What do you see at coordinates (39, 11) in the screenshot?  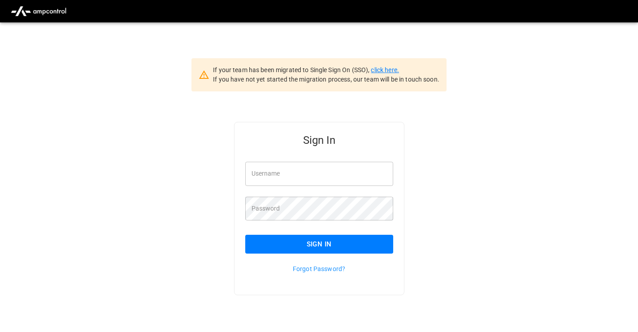 I see `img: ampcontrol.io logo` at bounding box center [39, 11].